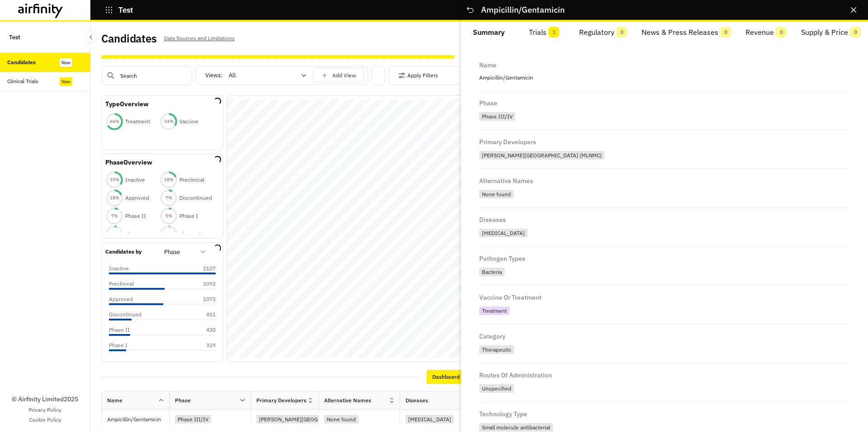 The height and width of the screenshot is (433, 868). Describe the element at coordinates (831, 32) in the screenshot. I see `button: Supply & Price` at that location.